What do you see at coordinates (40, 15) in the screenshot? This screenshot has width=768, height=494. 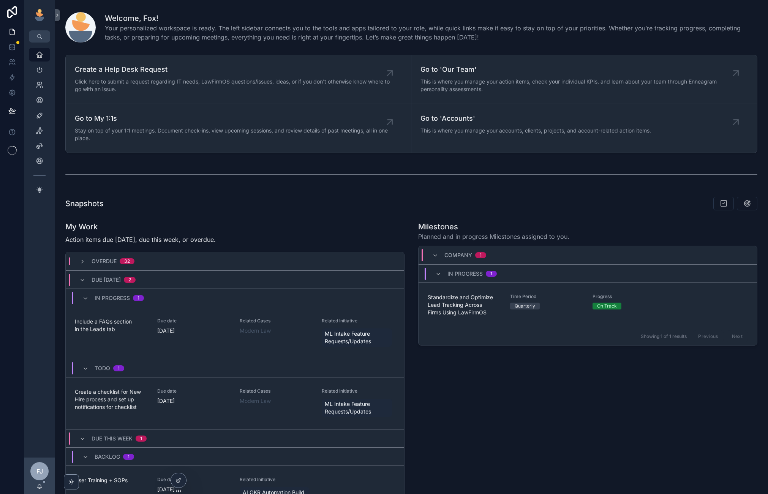 I see `img: App logo` at bounding box center [40, 15].